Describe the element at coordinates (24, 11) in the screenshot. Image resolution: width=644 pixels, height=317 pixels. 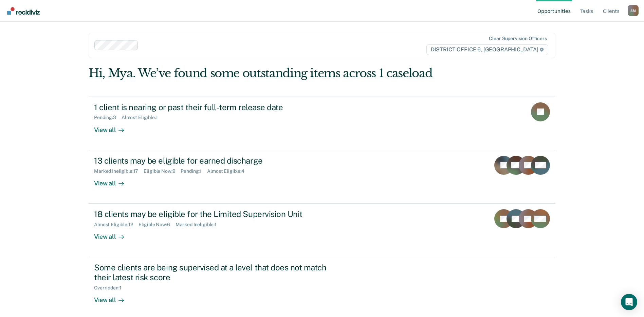
I see `img: Recidiviz` at that location.